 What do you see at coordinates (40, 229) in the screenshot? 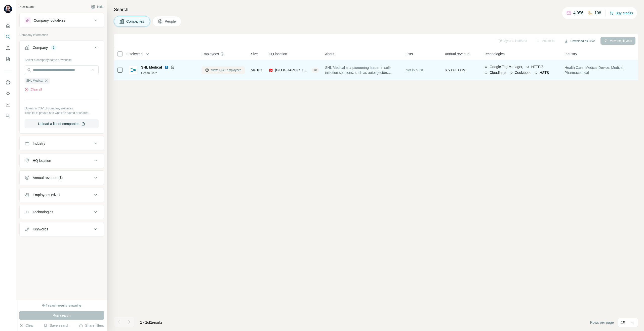
I see `div: Keywords` at bounding box center [40, 229].